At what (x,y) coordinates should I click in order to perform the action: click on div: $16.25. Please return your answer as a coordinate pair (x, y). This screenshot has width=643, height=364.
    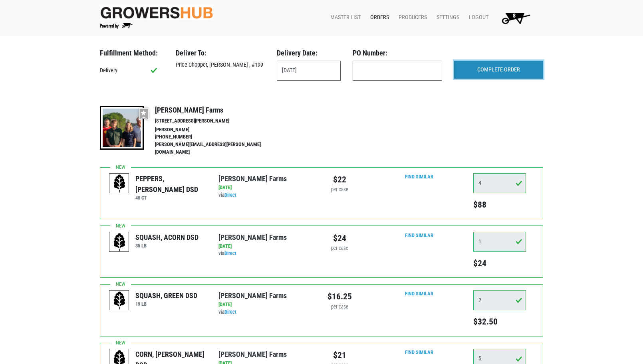
    Looking at the image, I should click on (339, 296).